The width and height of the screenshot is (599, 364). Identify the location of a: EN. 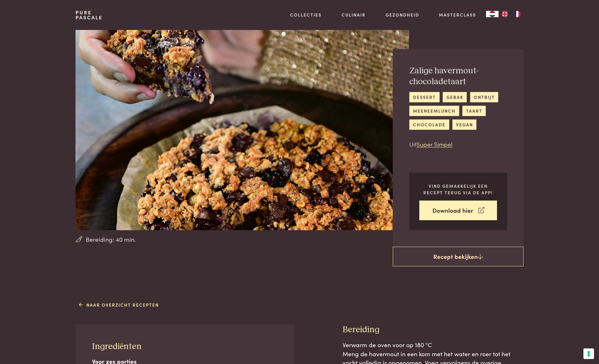
(505, 14).